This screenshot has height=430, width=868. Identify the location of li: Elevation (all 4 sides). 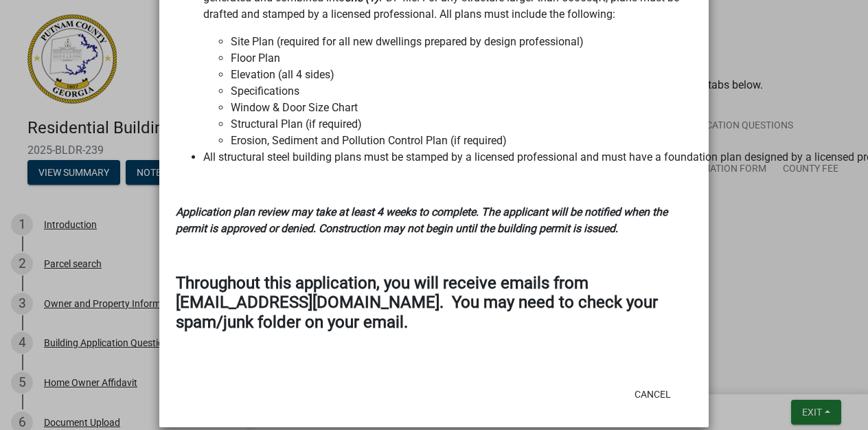
(461, 75).